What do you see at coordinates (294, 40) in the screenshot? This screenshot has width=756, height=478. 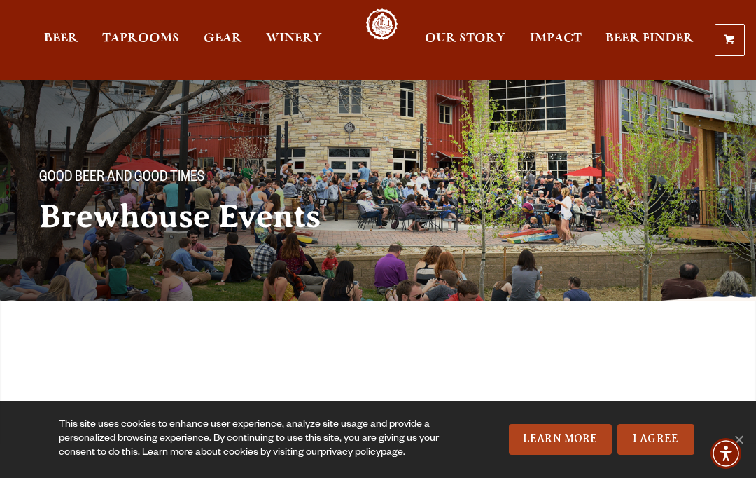 I see `a: Winery` at bounding box center [294, 40].